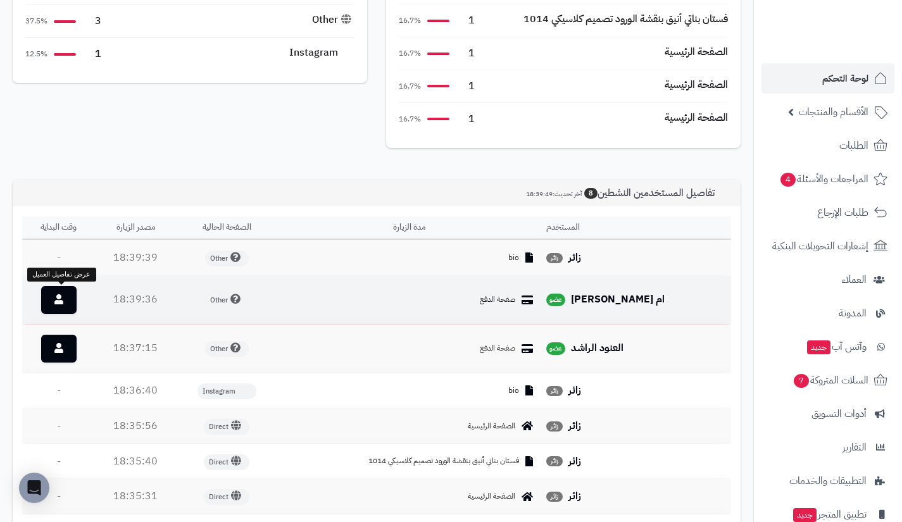 The width and height of the screenshot is (902, 522). I want to click on a: المراجعات والأسئلة4, so click(828, 179).